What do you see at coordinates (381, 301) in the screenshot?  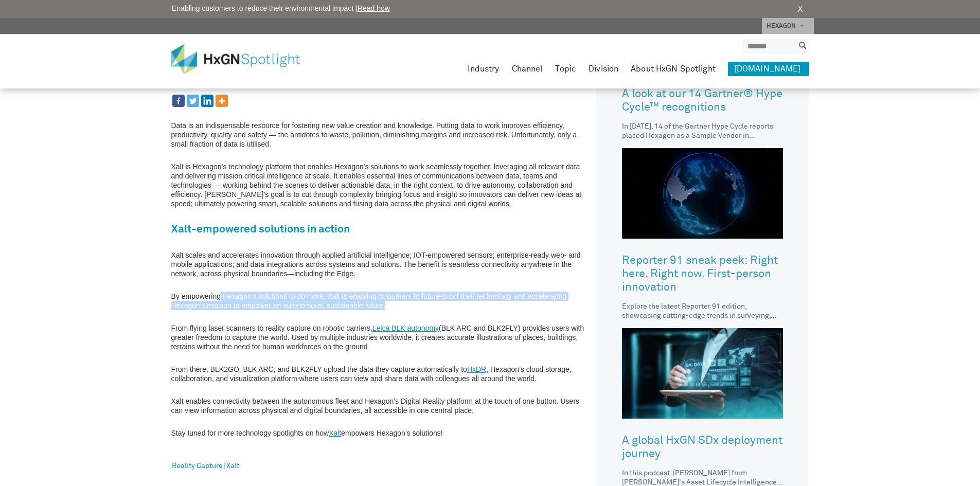 I see `p: By empowering Hexagon’s solutions to do more, Xalt is enabling customers to future-proof their te...` at bounding box center [381, 301].